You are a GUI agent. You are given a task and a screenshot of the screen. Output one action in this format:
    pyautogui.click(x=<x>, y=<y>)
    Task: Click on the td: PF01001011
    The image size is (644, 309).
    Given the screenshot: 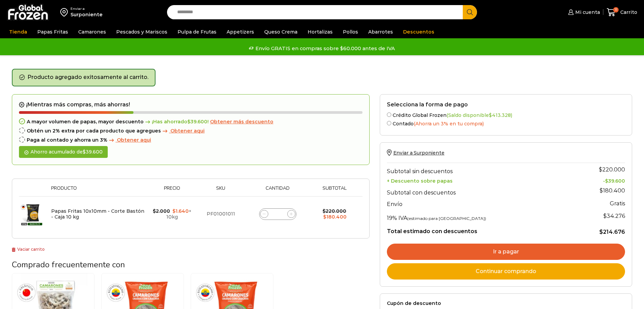 What is the action you would take?
    pyautogui.click(x=221, y=214)
    